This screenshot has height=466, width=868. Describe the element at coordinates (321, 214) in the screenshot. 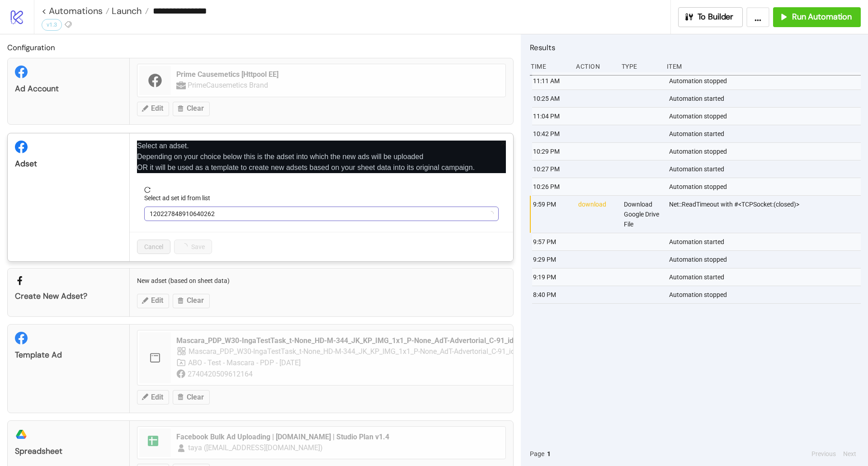

I see `span: 120227848910640262` at that location.